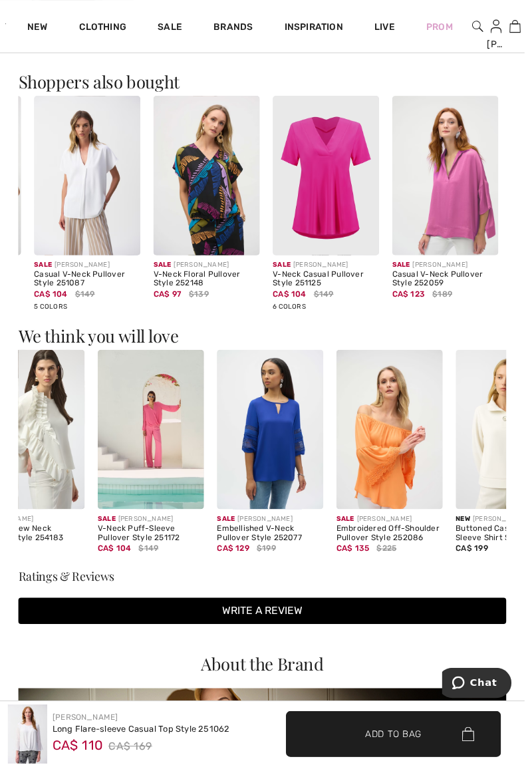  What do you see at coordinates (399, 743) in the screenshot?
I see `span: Add to Bag` at bounding box center [399, 743].